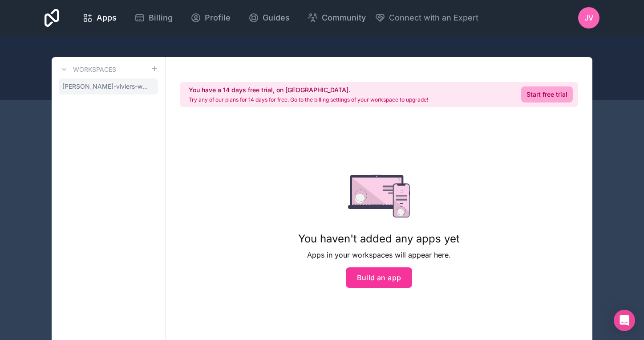 The height and width of the screenshot is (340, 644). What do you see at coordinates (344, 18) in the screenshot?
I see `span: Community` at bounding box center [344, 18].